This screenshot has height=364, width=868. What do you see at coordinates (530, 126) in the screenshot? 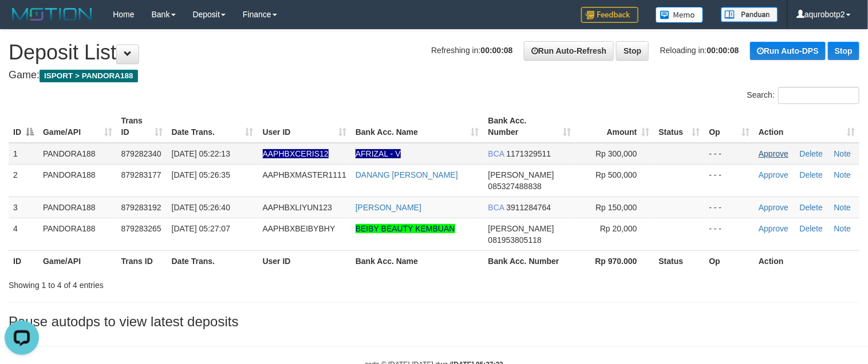
I see `th: Bank Acc. Number: activate to sort column ascending` at bounding box center [530, 126].